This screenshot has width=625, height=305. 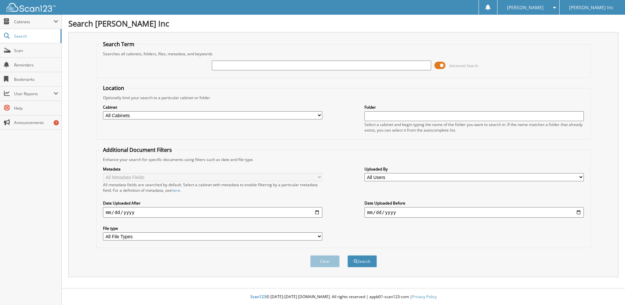 What do you see at coordinates (137, 150) in the screenshot?
I see `legend: Additional Document Filters` at bounding box center [137, 150].